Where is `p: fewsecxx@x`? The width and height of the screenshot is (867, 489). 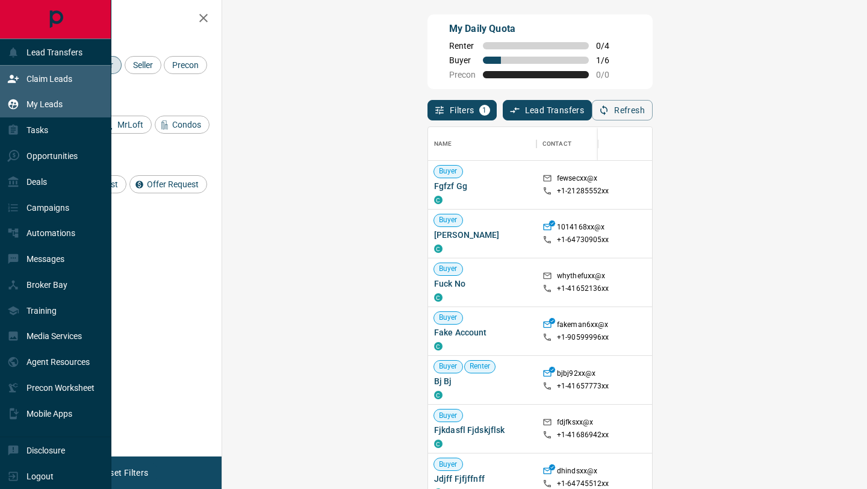 p: fewsecxx@x is located at coordinates (577, 180).